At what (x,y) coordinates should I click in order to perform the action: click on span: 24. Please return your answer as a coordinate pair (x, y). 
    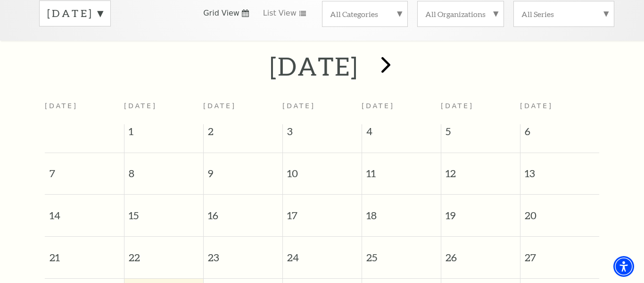
    Looking at the image, I should click on (322, 253).